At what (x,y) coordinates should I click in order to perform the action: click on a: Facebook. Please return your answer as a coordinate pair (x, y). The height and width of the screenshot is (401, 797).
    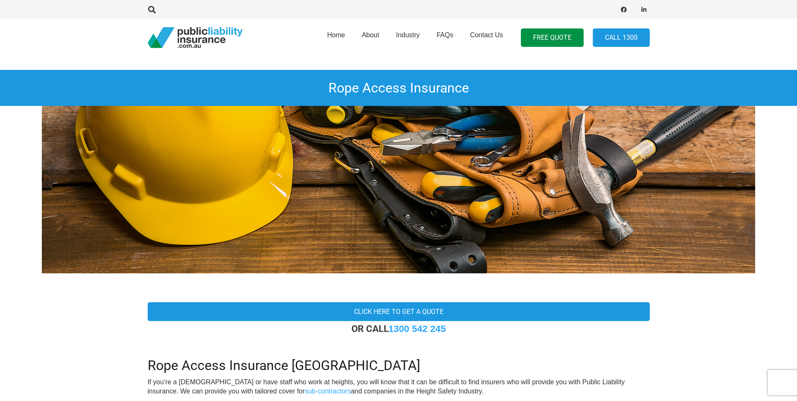
    Looking at the image, I should click on (624, 10).